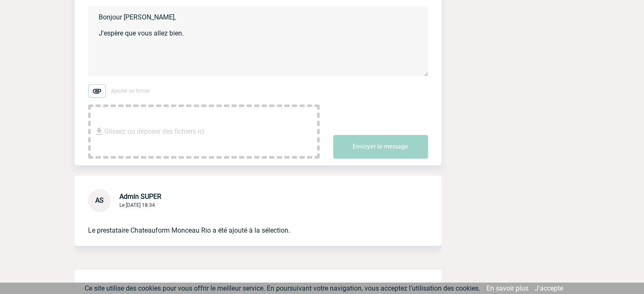 This screenshot has width=644, height=294. I want to click on p: Le prestataire Chateauform Monceau Rio a été ajouté à la sélection., so click(246, 224).